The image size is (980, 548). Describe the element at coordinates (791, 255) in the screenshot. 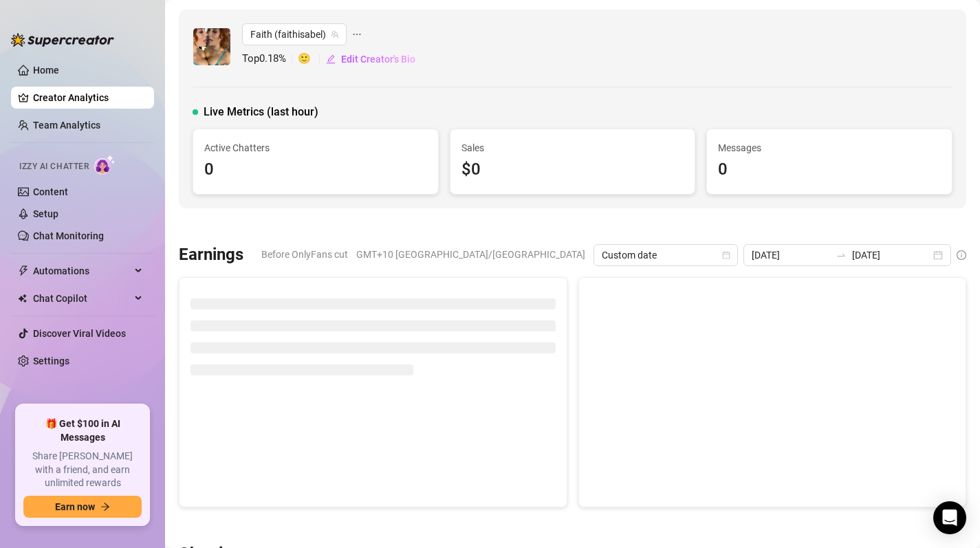

I see `input: Start date` at that location.